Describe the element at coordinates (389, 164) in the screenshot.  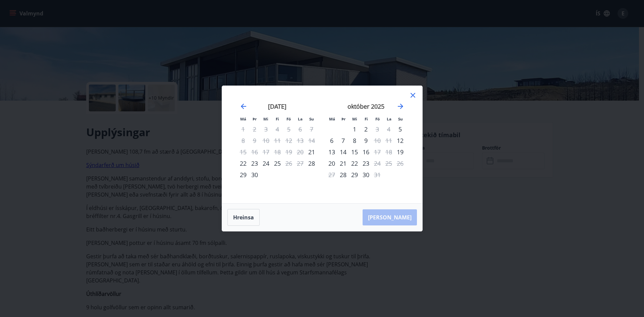
I see `td: Not available. laugardagur, 25. október 2025` at that location.